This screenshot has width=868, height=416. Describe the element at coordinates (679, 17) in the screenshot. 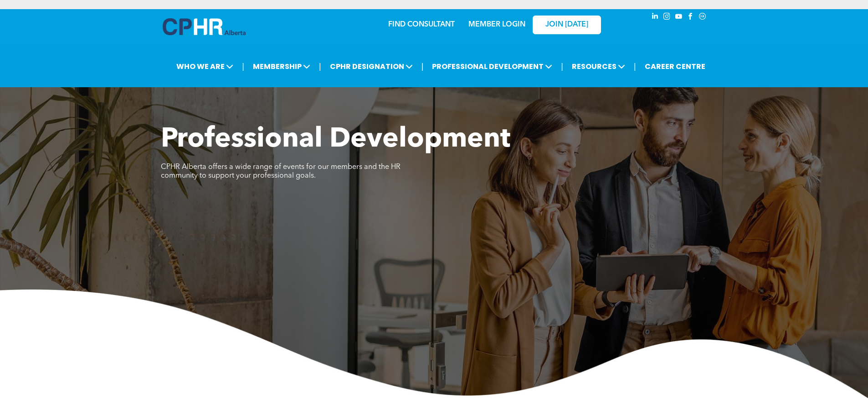

I see `a: youtube` at that location.